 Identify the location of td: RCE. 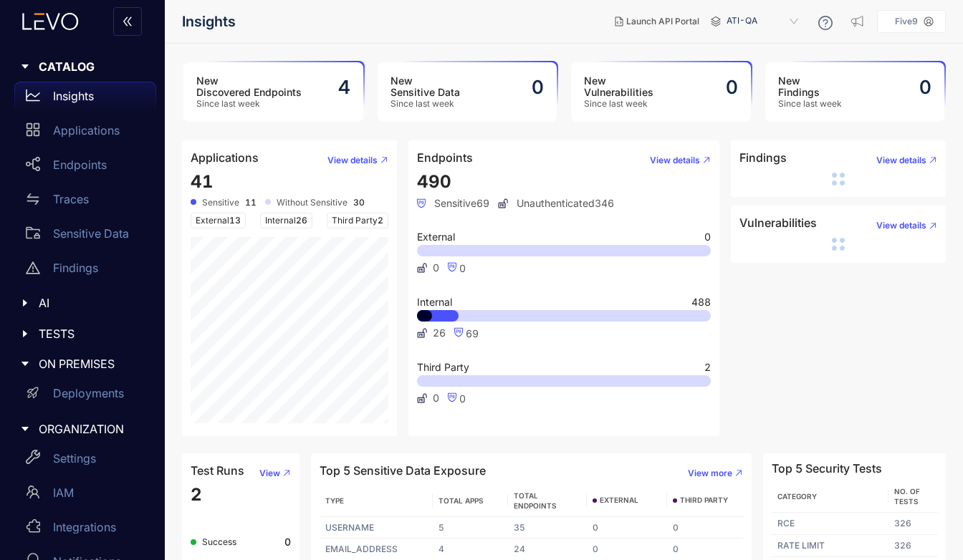
(829, 523).